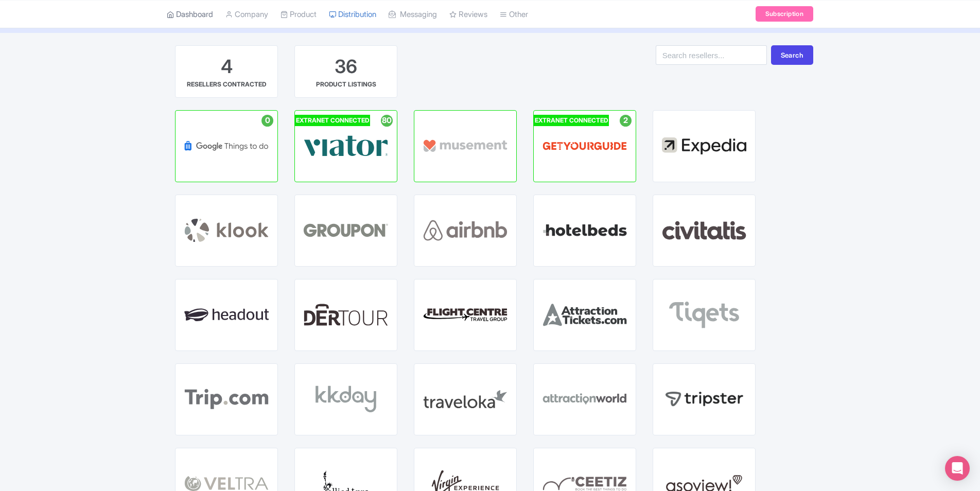 This screenshot has width=980, height=491. Describe the element at coordinates (227, 84) in the screenshot. I see `div: RESELLERS CONTRACTED` at that location.